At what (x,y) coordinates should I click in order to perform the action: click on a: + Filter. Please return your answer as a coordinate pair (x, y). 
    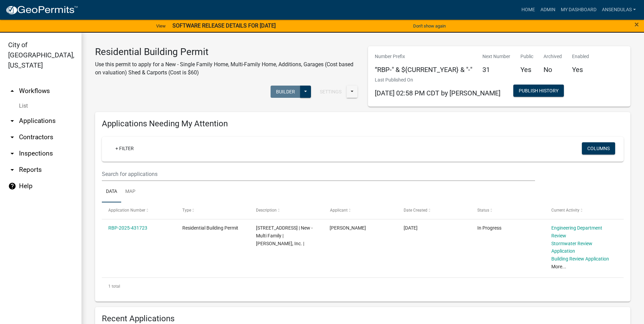
    Looking at the image, I should click on (124, 148).